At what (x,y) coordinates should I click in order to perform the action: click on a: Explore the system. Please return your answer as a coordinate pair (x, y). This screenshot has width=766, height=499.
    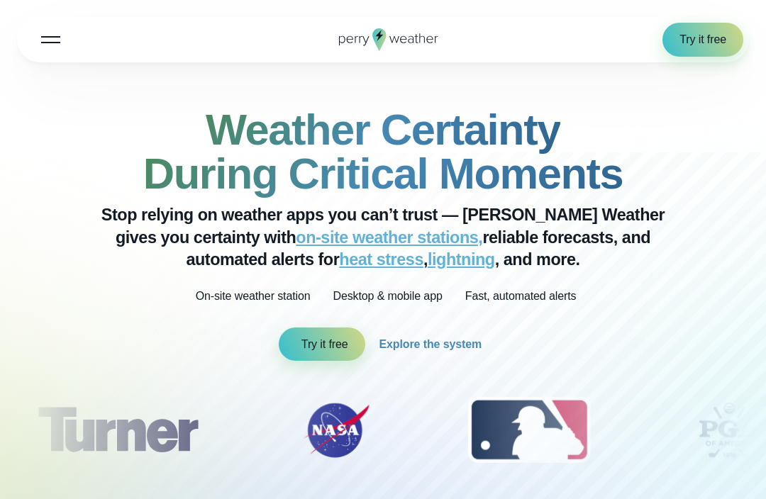
    Looking at the image, I should click on (433, 345).